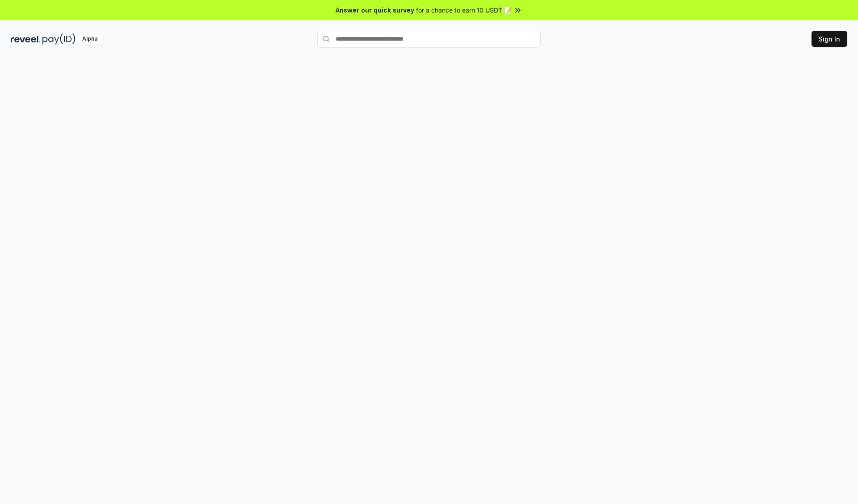  Describe the element at coordinates (90, 39) in the screenshot. I see `div: Alpha` at that location.